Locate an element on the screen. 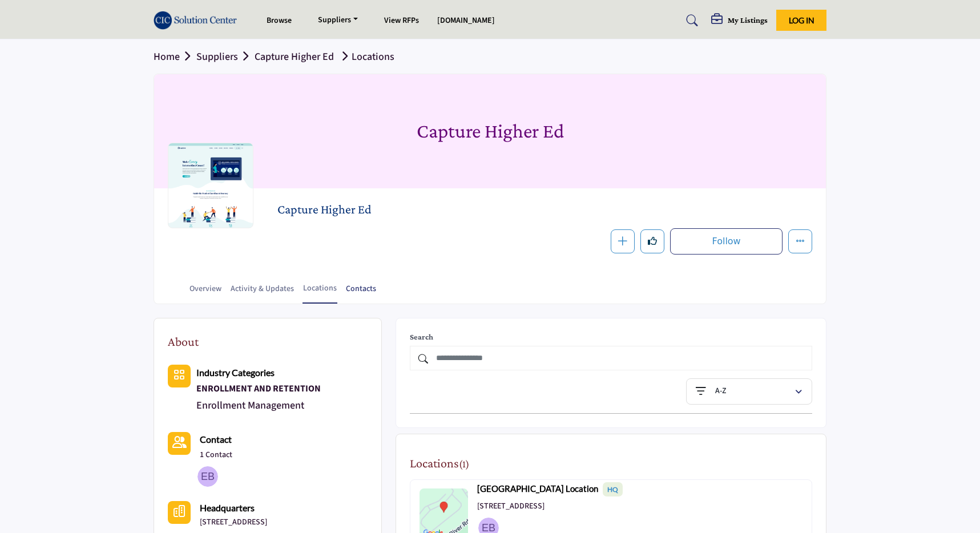  button: Contact-Employee Icon is located at coordinates (179, 443).